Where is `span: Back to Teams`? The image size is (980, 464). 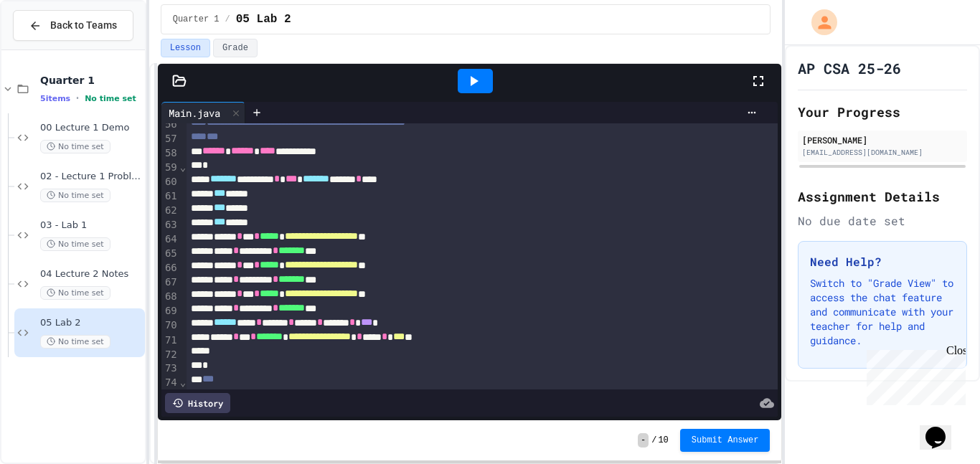
span: Back to Teams is located at coordinates (83, 25).